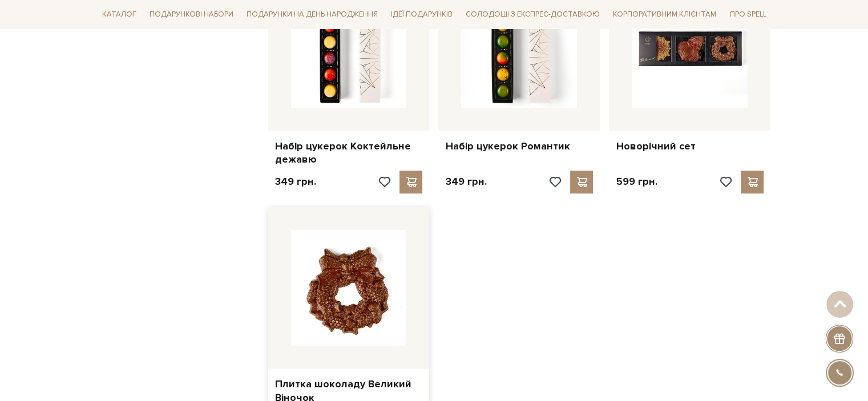 The image size is (868, 401). Describe the element at coordinates (636, 181) in the screenshot. I see `p: 599 грн.` at that location.